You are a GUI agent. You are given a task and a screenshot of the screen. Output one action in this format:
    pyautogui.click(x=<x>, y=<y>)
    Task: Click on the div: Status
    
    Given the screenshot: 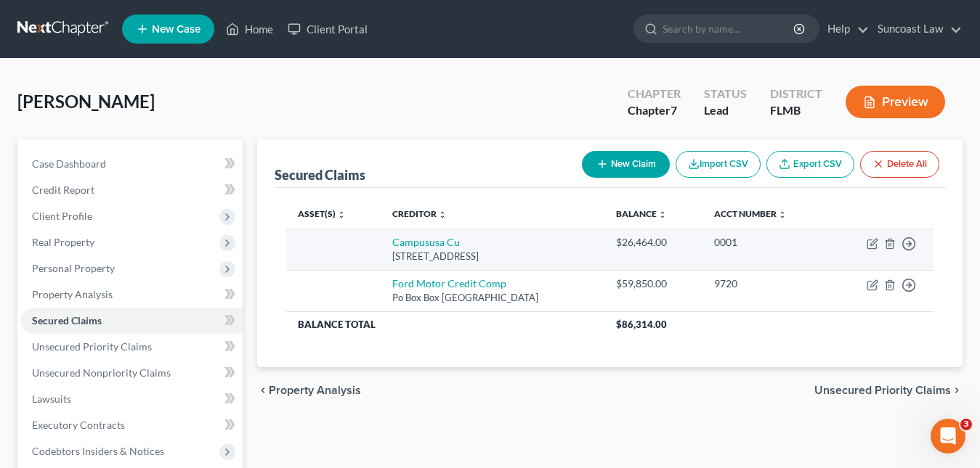 What is the action you would take?
    pyautogui.click(x=725, y=93)
    